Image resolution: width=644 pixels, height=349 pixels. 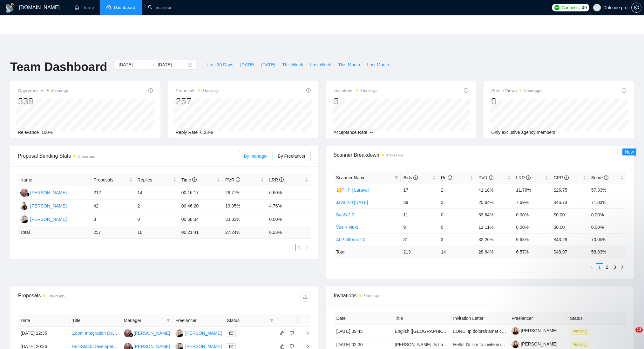 I want to click on button: Last 30 Days, so click(x=220, y=65).